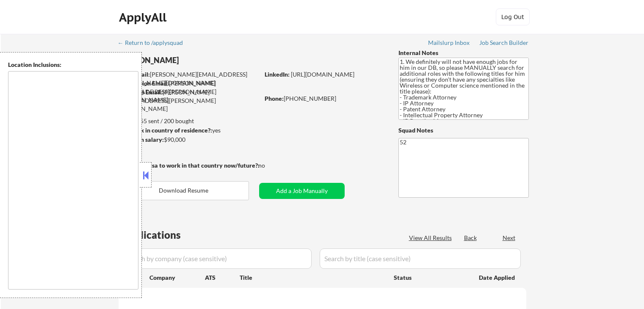  I want to click on strong: LinkedIn:, so click(277, 74).